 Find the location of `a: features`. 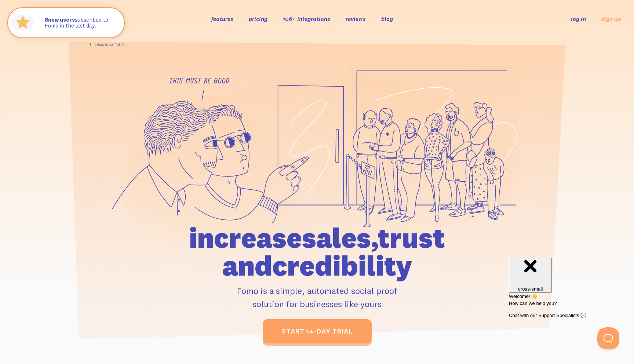

a: features is located at coordinates (223, 19).